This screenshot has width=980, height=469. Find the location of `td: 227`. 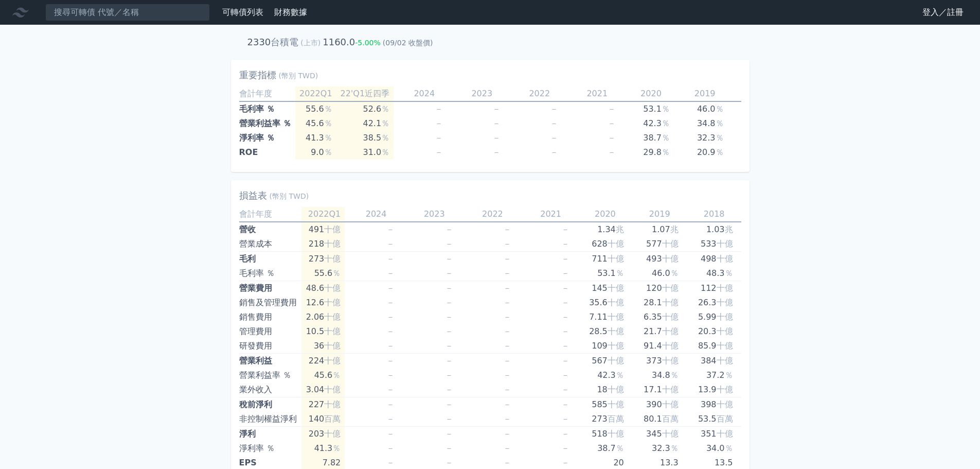

td: 227 is located at coordinates (323, 404).